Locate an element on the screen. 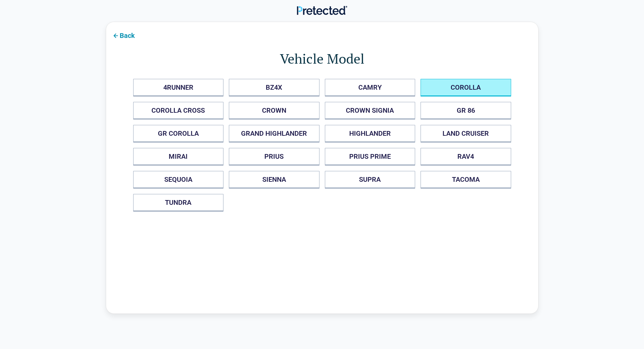 The image size is (644, 349). button: PRIUS PRIME is located at coordinates (370, 157).